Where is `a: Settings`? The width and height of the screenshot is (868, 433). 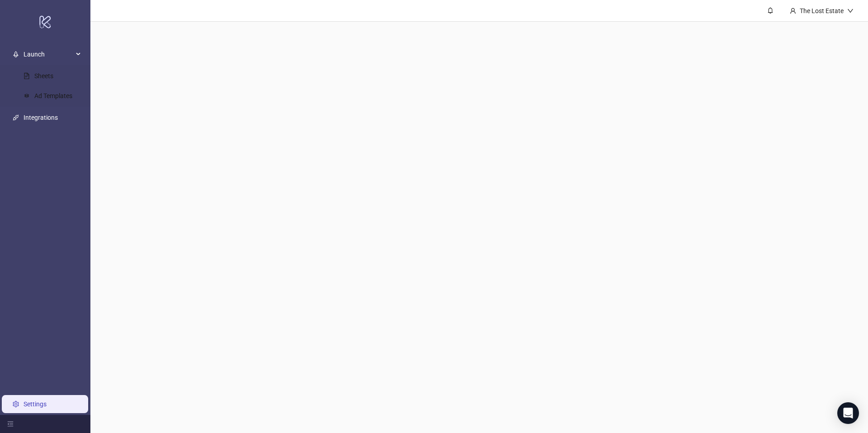
a: Settings is located at coordinates (34, 404).